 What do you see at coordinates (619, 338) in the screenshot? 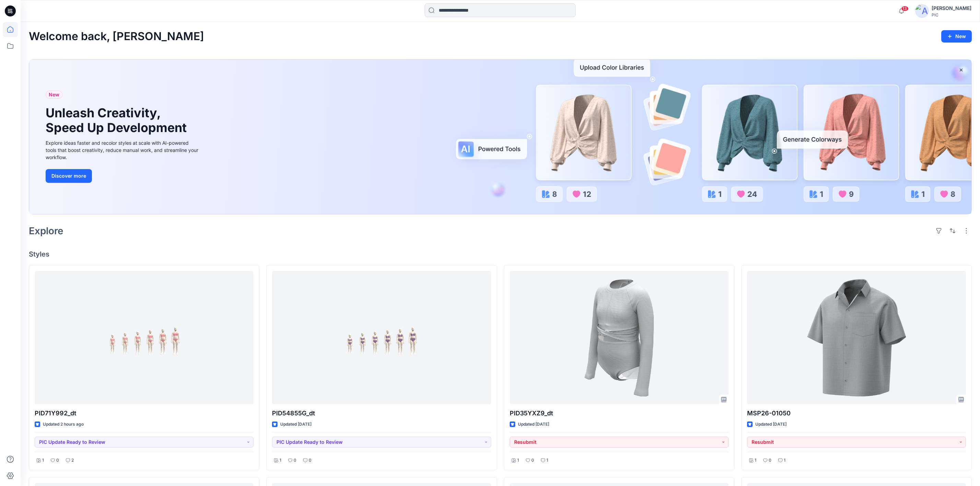
I see `a: PID35YXZ9_dt` at bounding box center [619, 338].